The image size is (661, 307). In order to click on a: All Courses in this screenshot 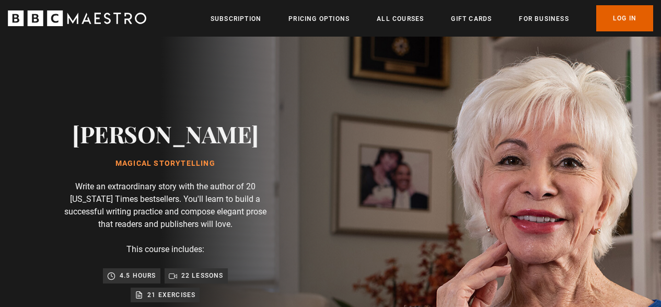, I will do `click(400, 19)`.